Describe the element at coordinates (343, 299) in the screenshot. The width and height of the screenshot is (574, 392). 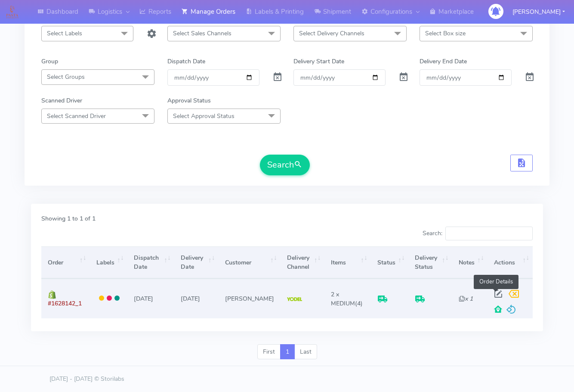
I see `span: 2 x MEDIUM` at that location.